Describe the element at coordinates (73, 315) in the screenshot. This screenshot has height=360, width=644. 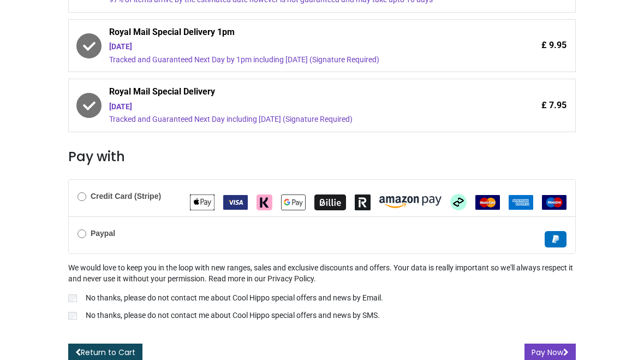
I see `input: No thanks, please do not contact me about Cool Hippo special offers and news by SMS.` at that location.